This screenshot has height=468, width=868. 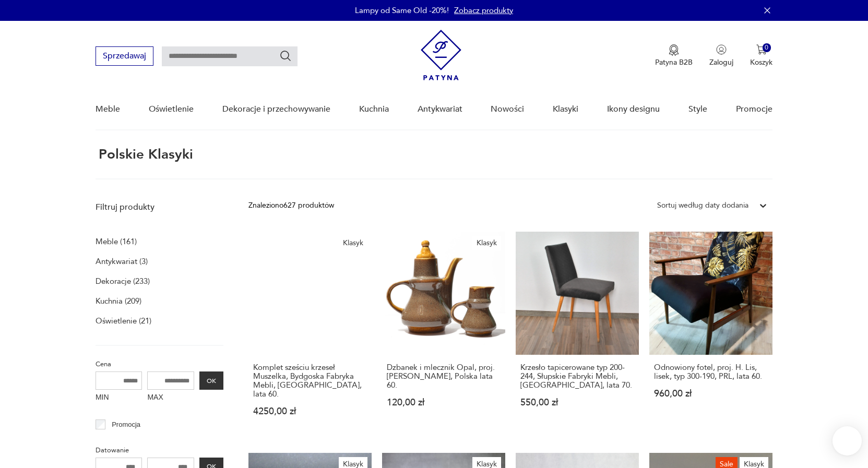 I want to click on a: Kuchnia (209), so click(x=118, y=301).